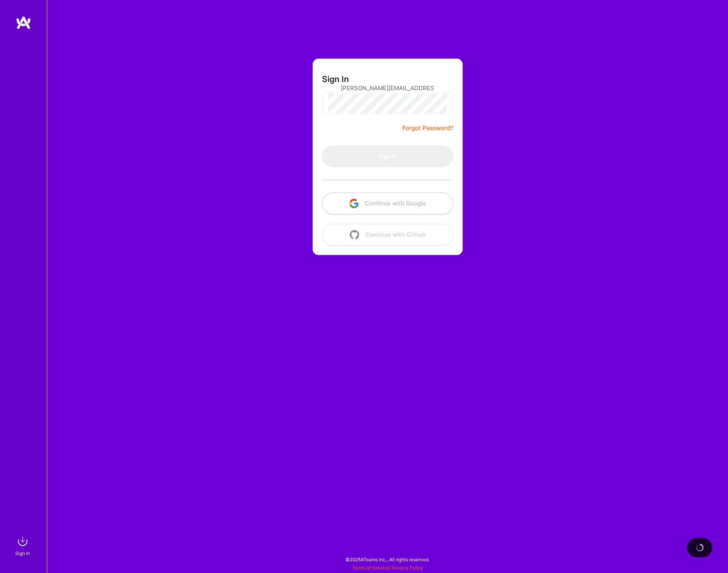 This screenshot has height=573, width=728. What do you see at coordinates (22, 541) in the screenshot?
I see `img: sign in` at bounding box center [22, 541].